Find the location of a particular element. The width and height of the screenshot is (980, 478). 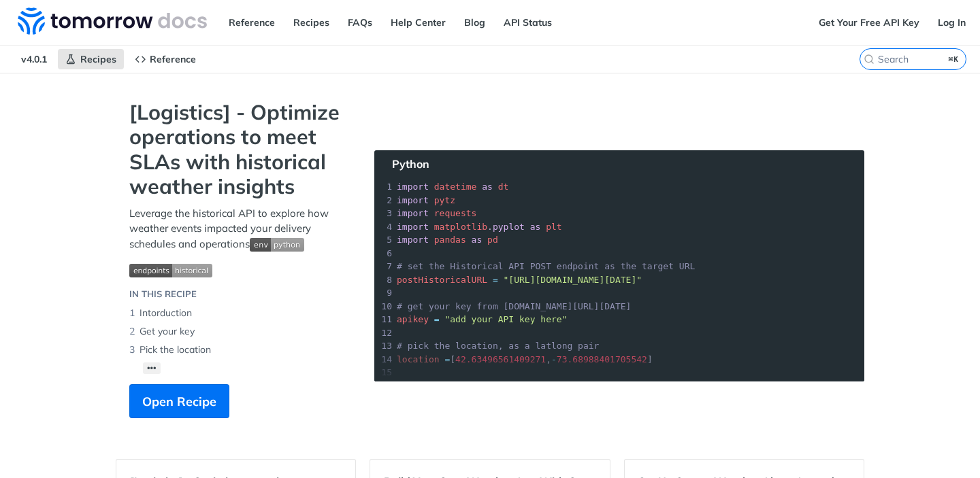

img: endpoint is located at coordinates (171, 270).